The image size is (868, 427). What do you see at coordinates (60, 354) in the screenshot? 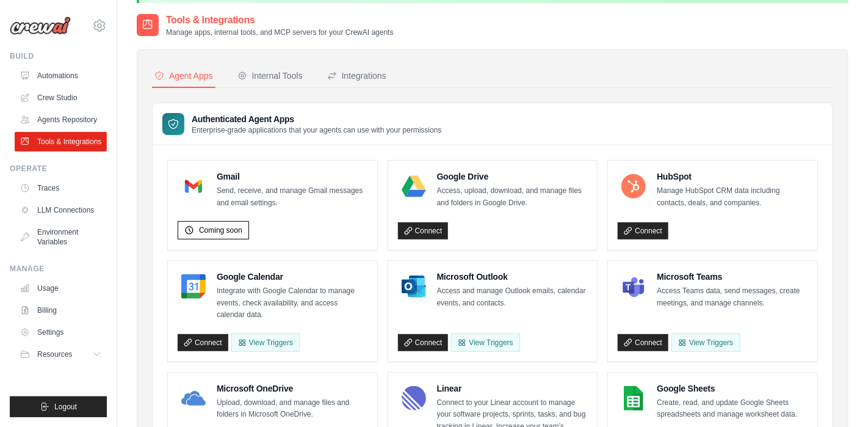
I see `button: Resources` at bounding box center [60, 354].